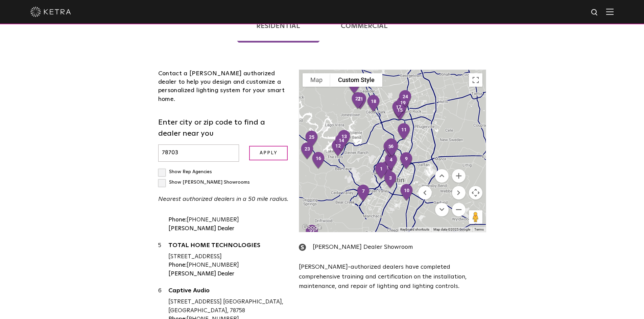 The image size is (644, 319). I want to click on button: Move right, so click(459, 193).